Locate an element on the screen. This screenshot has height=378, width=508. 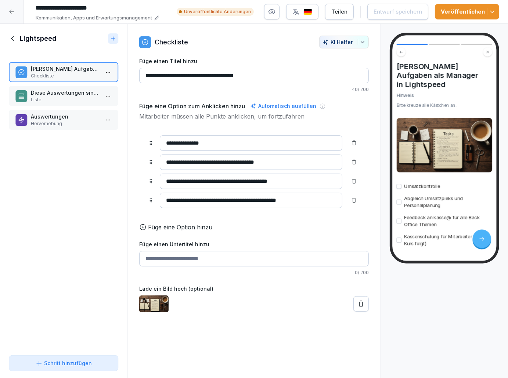
p: Kassenschulung für Mitarbeiter (Bounti Kurs folgt) is located at coordinates (448, 240).